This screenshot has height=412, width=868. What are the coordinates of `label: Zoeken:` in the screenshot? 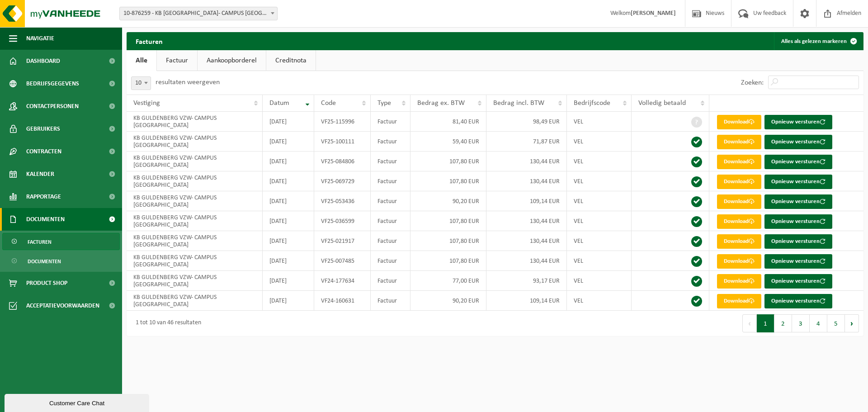 It's located at (752, 82).